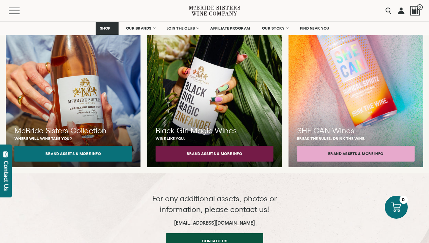 The image size is (429, 243). I want to click on span: JOIN THE CLUB, so click(181, 28).